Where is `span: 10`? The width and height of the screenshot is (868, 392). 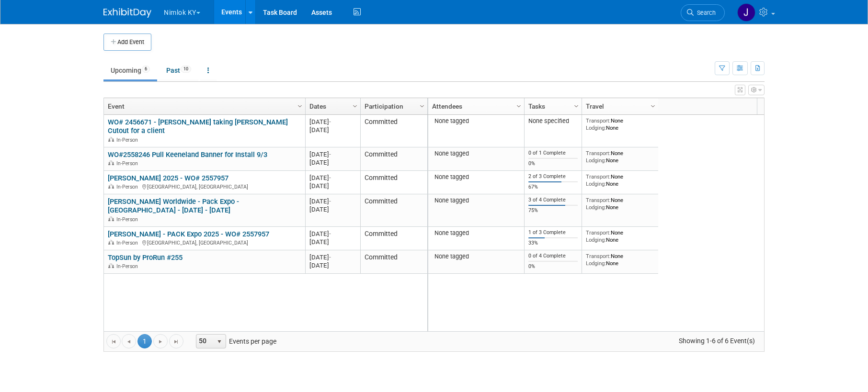 span: 10 is located at coordinates (186, 69).